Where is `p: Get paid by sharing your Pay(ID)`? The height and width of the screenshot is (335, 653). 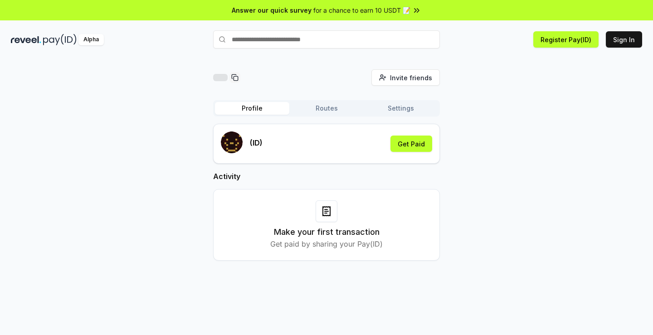
p: Get paid by sharing your Pay(ID) is located at coordinates (326, 244).